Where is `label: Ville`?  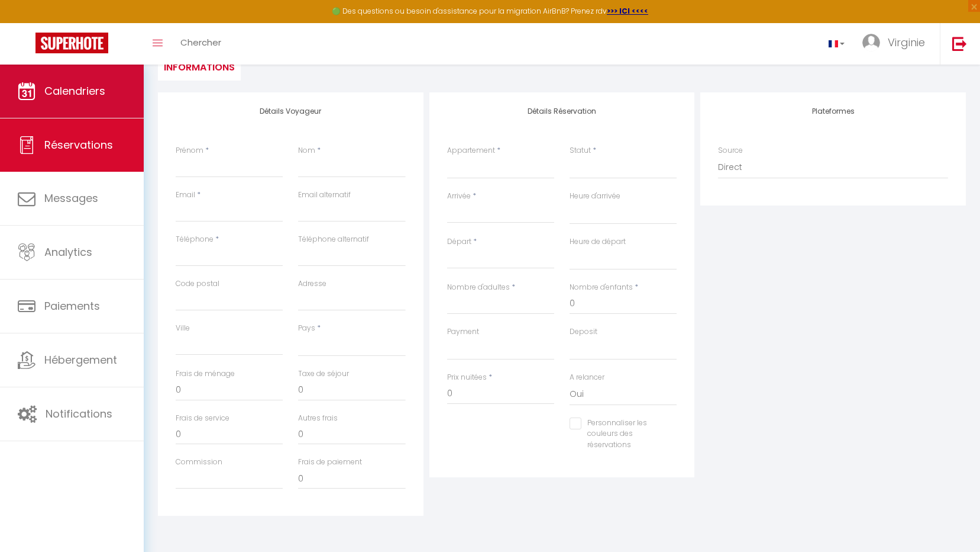
label: Ville is located at coordinates (183, 328).